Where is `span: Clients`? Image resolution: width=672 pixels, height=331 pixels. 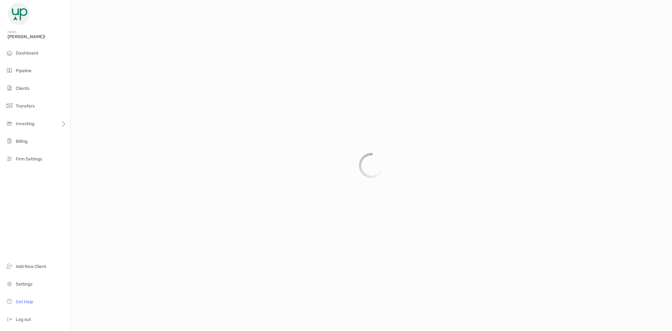
span: Clients is located at coordinates (22, 88).